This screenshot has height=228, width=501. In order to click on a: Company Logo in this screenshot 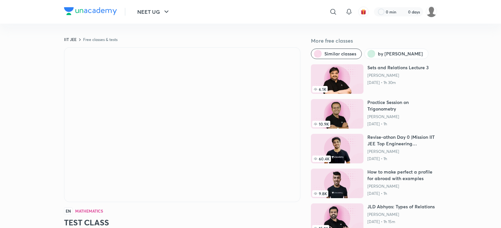, I will do `click(90, 12)`.